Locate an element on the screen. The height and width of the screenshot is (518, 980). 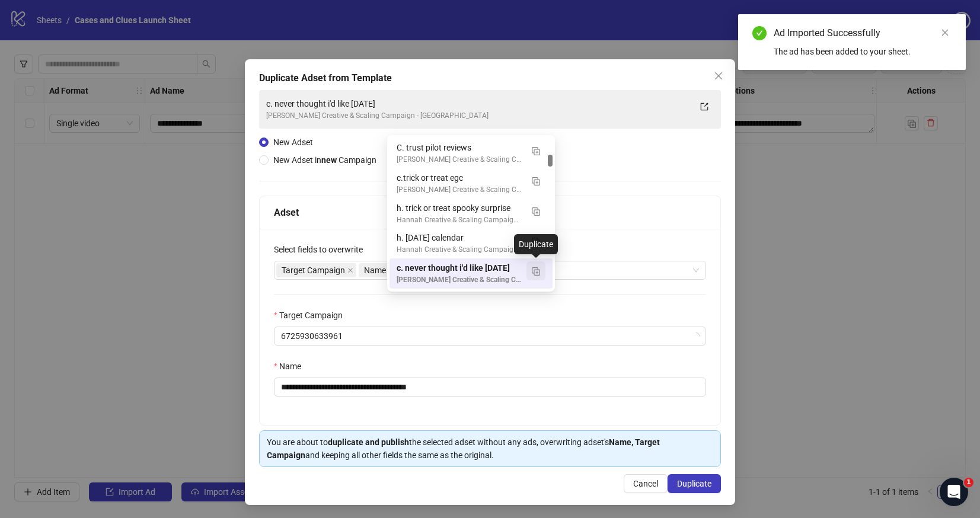
div: h. halloween calendar is located at coordinates (471, 243).